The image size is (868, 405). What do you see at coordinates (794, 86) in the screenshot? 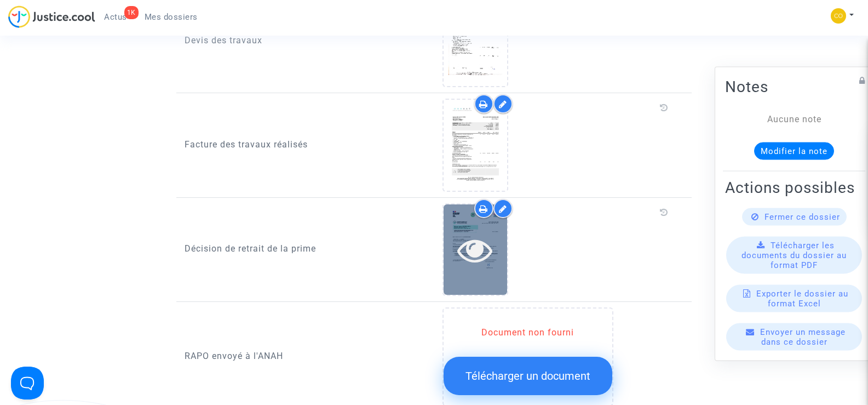
I see `h2: Notes` at bounding box center [794, 86].